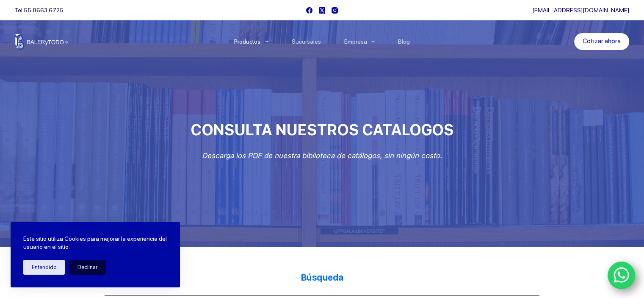  What do you see at coordinates (43, 10) in the screenshot?
I see `a: 55 8663 6725` at bounding box center [43, 10].